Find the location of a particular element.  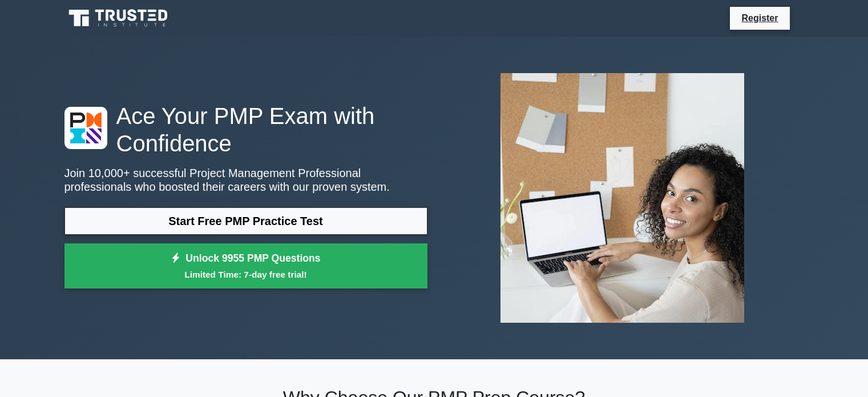

small: Limited Time: 7-day free trial! is located at coordinates (246, 274).